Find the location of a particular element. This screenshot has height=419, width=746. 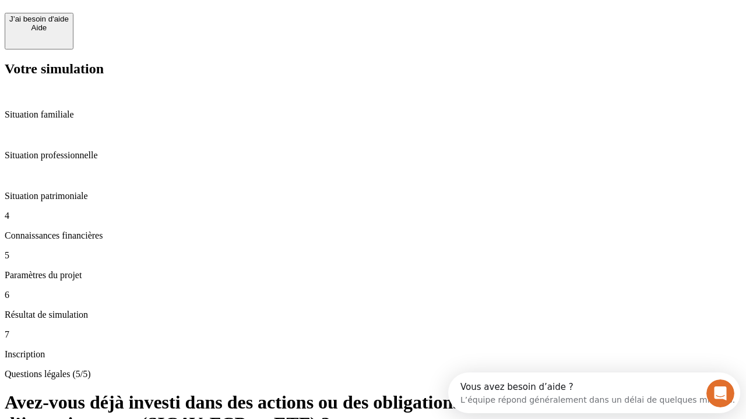

div: Vous avez besoin d’aide ? is located at coordinates (149, 15).